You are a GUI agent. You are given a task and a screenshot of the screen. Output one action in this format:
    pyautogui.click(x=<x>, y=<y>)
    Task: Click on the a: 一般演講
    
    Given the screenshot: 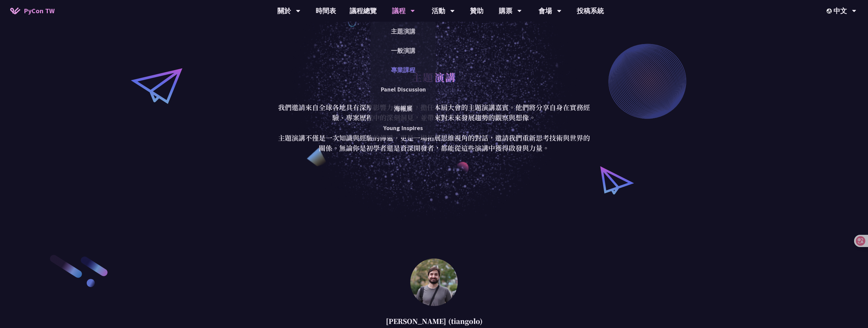 What is the action you would take?
    pyautogui.click(x=403, y=50)
    